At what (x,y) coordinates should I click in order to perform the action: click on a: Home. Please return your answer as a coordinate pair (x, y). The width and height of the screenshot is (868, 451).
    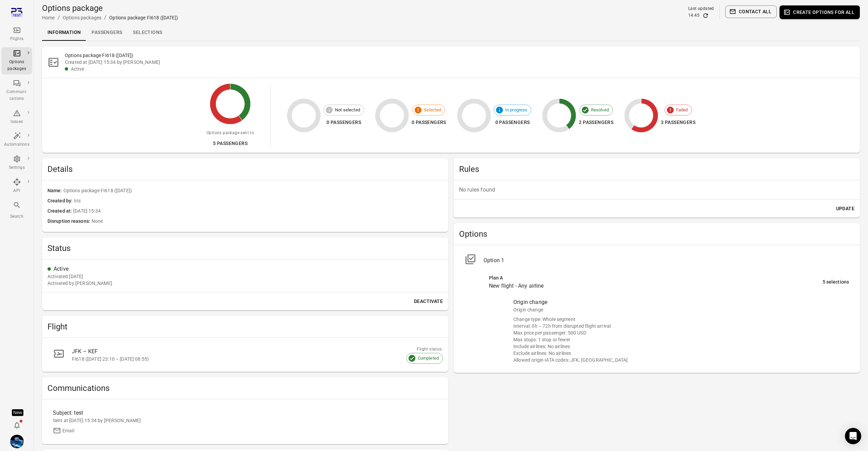
    Looking at the image, I should click on (49, 17).